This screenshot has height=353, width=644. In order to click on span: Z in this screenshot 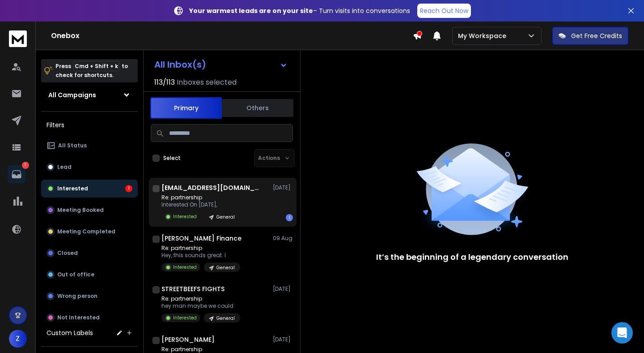, I will do `click(18, 338)`.